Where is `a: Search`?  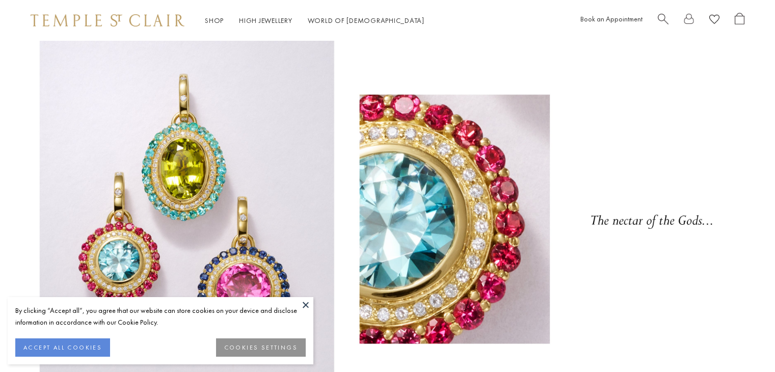 a: Search is located at coordinates (663, 20).